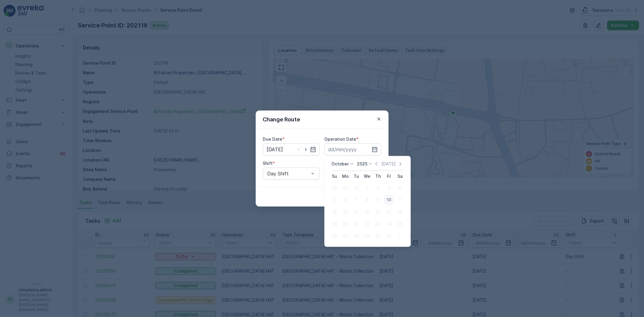 Image resolution: width=644 pixels, height=317 pixels. What do you see at coordinates (356, 212) in the screenshot?
I see `div: 14` at bounding box center [356, 212].